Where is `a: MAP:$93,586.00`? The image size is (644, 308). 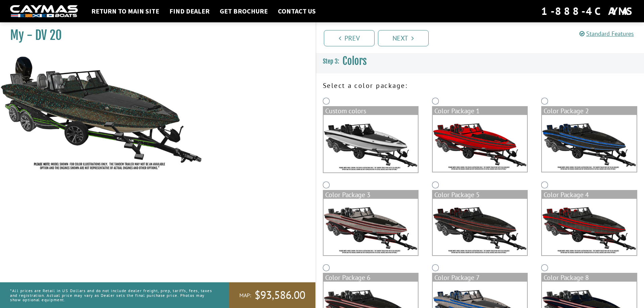
a: MAP:$93,586.00 is located at coordinates (272, 295).